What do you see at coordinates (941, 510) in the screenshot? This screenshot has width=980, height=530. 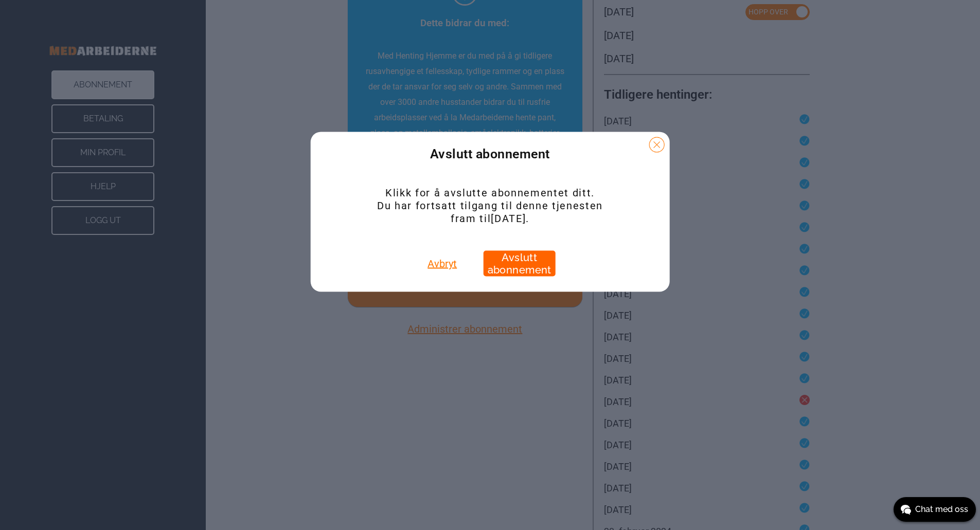 I see `span: Chat med oss` at bounding box center [941, 510].